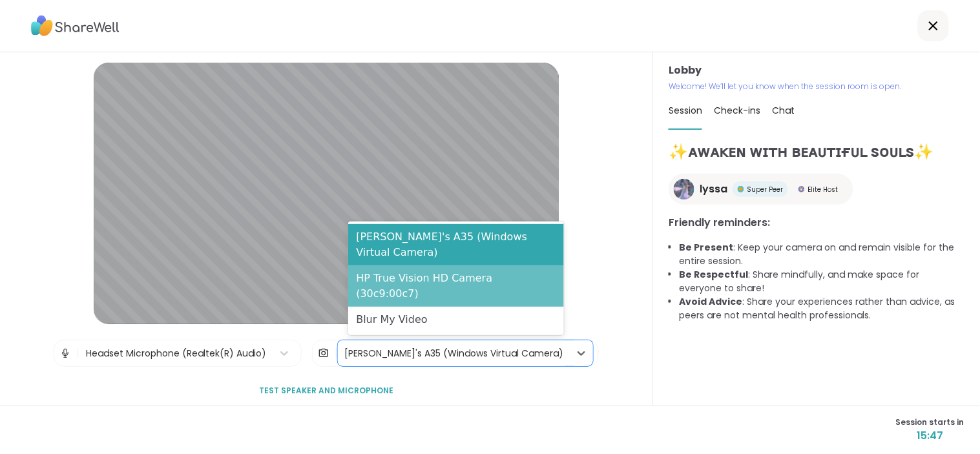  What do you see at coordinates (817, 87) in the screenshot?
I see `p: Welcome! We’ll let you know when the session room is open.` at bounding box center [817, 87].